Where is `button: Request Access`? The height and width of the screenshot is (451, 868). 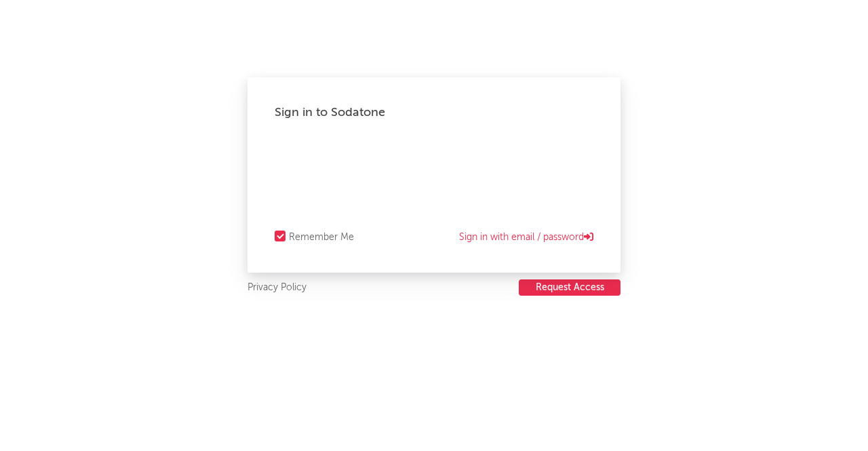
button: Request Access is located at coordinates (569, 288).